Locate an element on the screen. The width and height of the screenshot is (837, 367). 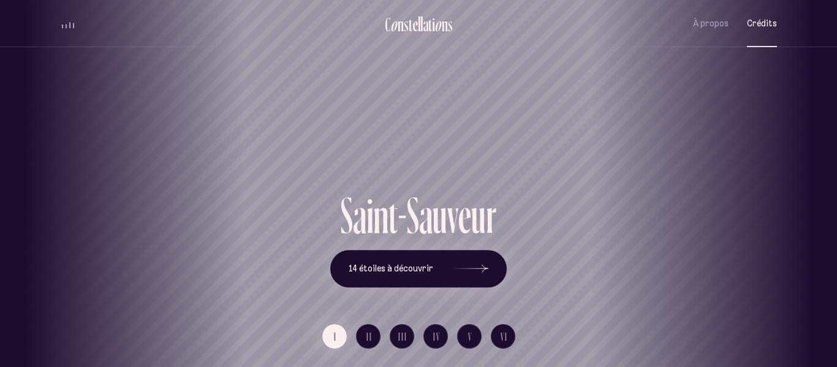
button: VI is located at coordinates (503, 336).